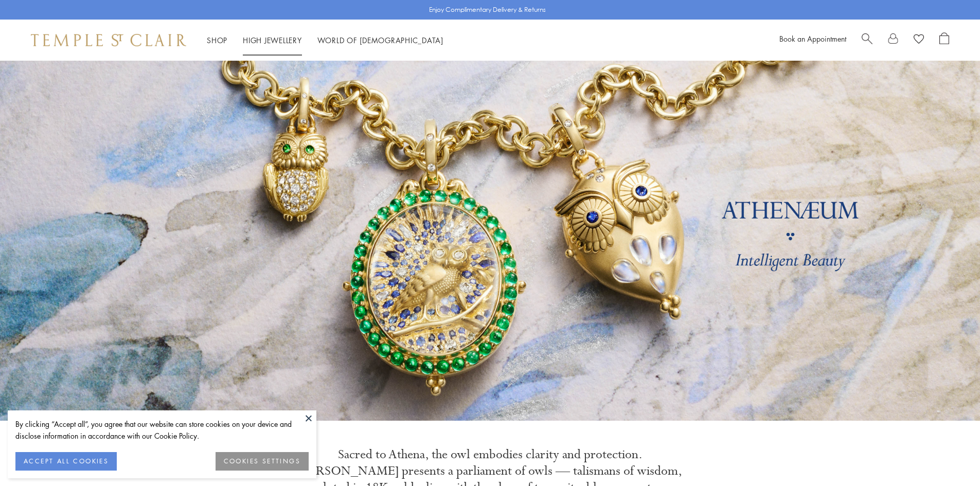 The height and width of the screenshot is (486, 980). What do you see at coordinates (944, 40) in the screenshot?
I see `a: Open Shopping Bag` at bounding box center [944, 40].